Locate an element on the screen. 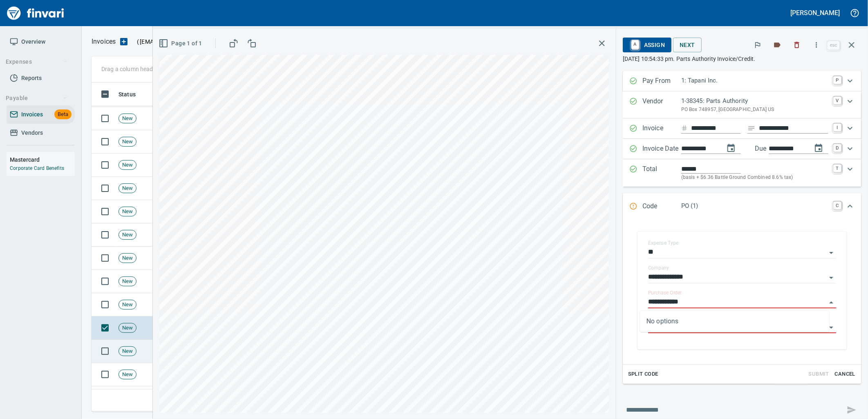 This screenshot has height=419, width=868. span: Payable is located at coordinates (36, 98).